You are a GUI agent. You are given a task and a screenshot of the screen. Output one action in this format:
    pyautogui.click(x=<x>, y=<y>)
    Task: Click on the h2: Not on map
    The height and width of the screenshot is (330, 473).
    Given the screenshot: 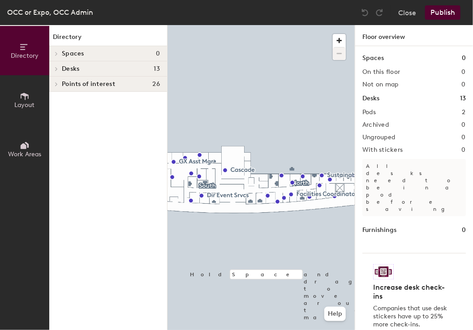 What is the action you would take?
    pyautogui.click(x=380, y=85)
    